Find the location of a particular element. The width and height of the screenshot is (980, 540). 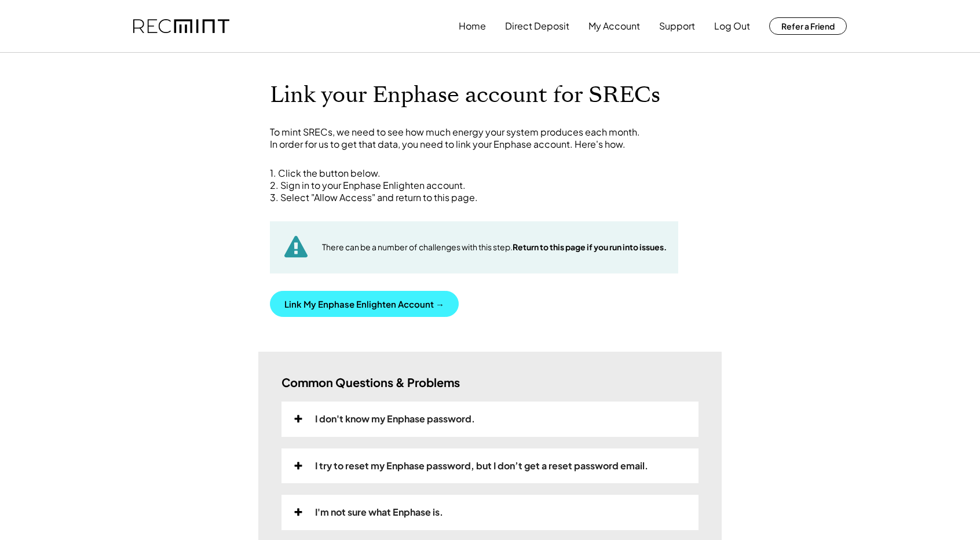

button: My Account is located at coordinates (614, 26).